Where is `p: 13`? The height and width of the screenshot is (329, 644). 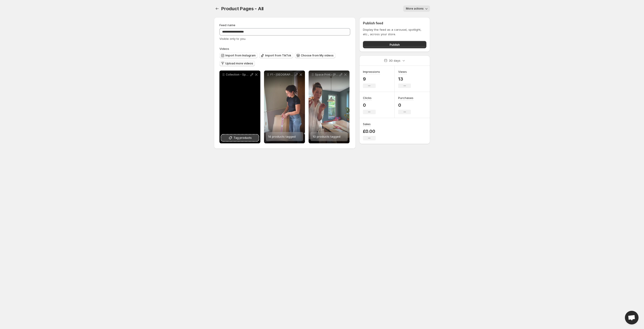 p: 13 is located at coordinates (404, 79).